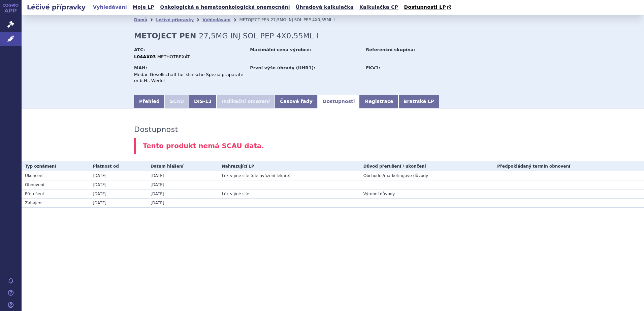 The height and width of the screenshot is (311, 644). I want to click on span: METHOTREXÁT, so click(174, 56).